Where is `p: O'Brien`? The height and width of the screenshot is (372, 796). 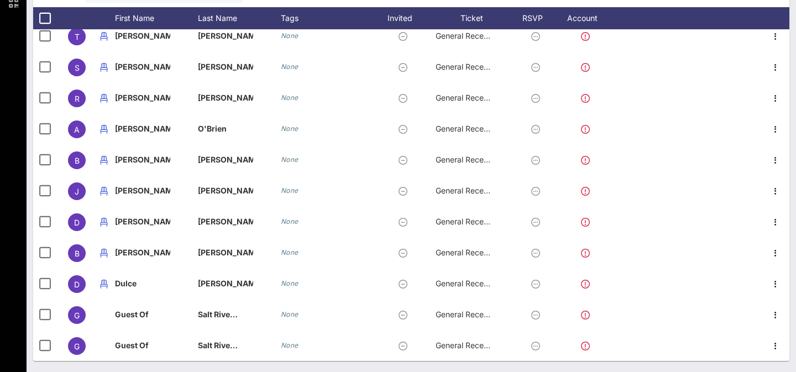 p: O'Brien is located at coordinates (226, 129).